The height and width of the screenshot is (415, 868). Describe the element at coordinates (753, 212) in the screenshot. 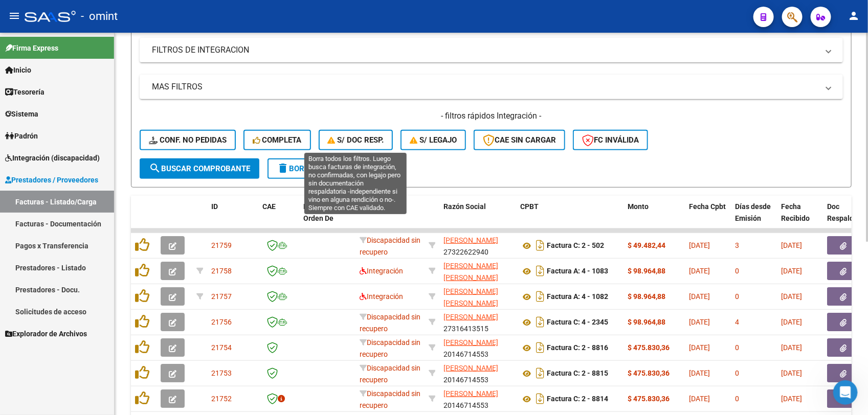

I see `span: Días desde Emisión` at that location.